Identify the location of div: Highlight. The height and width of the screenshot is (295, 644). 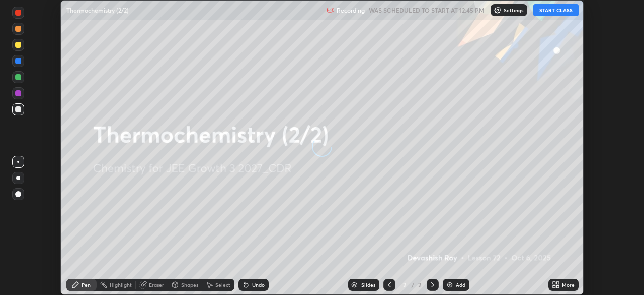
(120, 285).